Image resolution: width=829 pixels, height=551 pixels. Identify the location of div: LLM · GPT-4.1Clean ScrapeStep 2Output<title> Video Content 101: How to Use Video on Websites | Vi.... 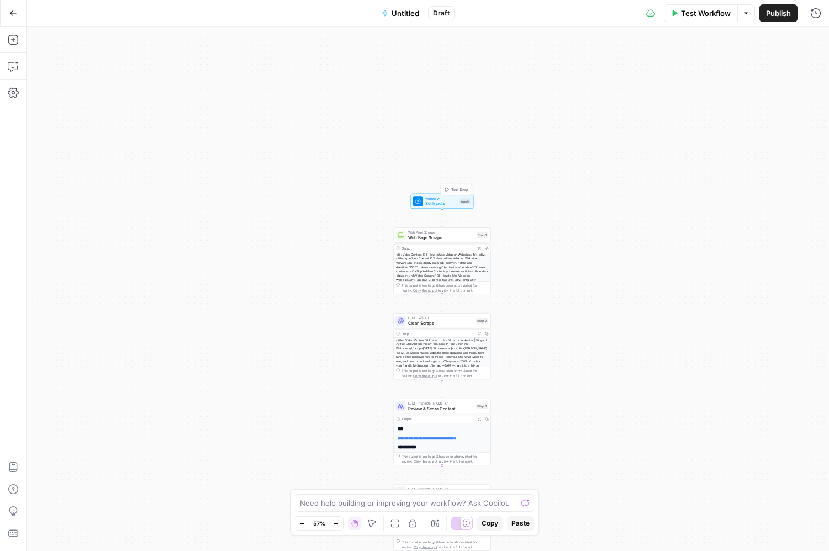
(442, 346).